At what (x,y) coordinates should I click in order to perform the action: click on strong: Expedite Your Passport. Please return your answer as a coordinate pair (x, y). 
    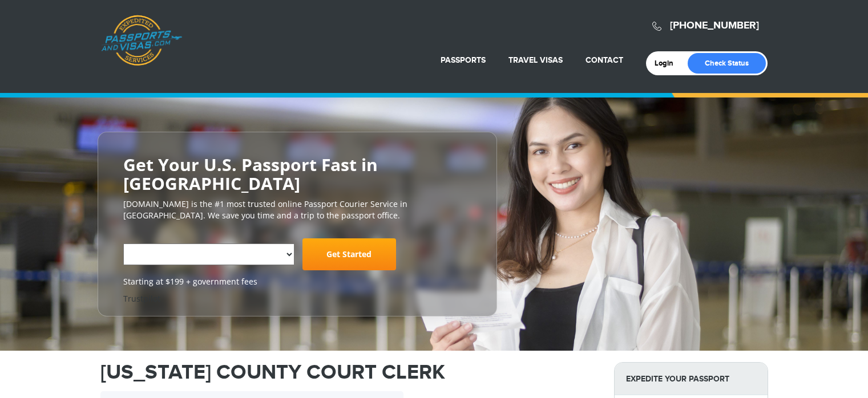
    Looking at the image, I should click on (691, 379).